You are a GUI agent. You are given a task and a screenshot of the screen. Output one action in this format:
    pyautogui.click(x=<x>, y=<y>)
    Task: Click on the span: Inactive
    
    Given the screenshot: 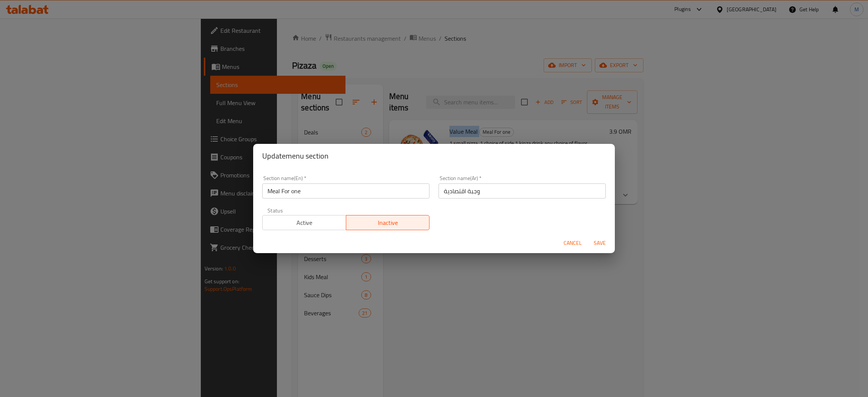 What is the action you would take?
    pyautogui.click(x=388, y=222)
    